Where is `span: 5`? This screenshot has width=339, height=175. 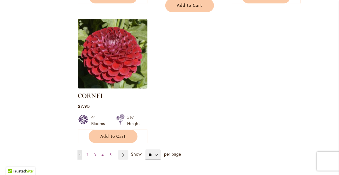 span: 5 is located at coordinates (110, 155).